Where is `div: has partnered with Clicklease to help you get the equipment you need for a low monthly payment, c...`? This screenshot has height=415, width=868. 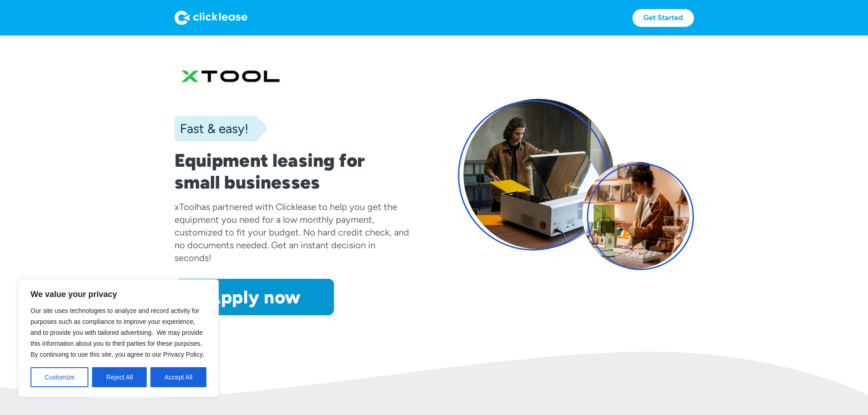 div: has partnered with Clicklease to help you get the equipment you need for a low monthly payment, c... is located at coordinates (292, 232).